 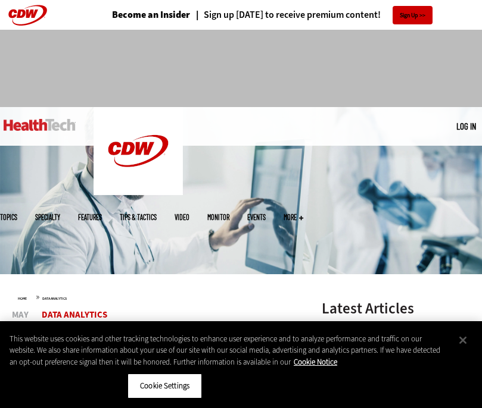 I want to click on a: Become an Insider, so click(x=151, y=15).